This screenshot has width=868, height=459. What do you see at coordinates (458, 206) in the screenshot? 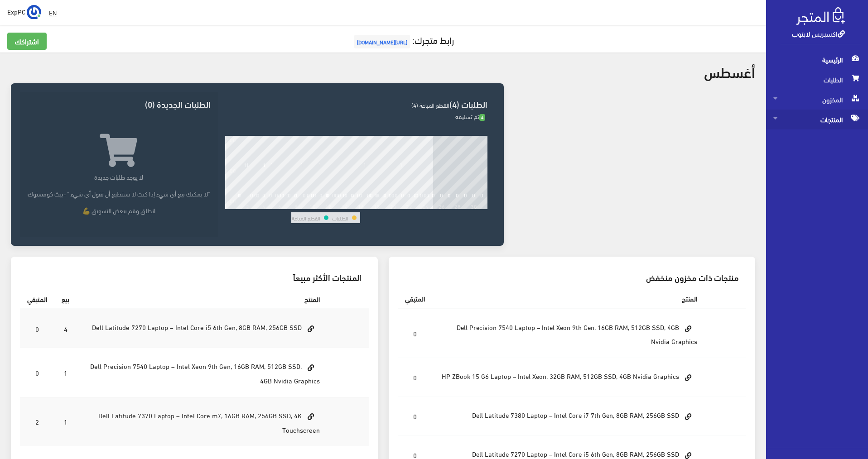
I see `div: 28` at bounding box center [458, 206].